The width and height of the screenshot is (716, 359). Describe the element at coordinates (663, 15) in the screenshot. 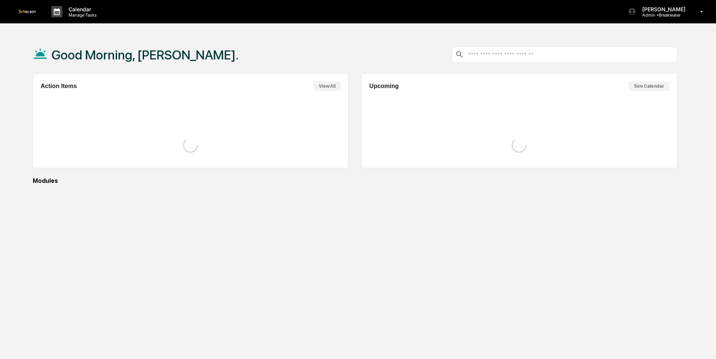

I see `p: Admin • Breakwater` at that location.